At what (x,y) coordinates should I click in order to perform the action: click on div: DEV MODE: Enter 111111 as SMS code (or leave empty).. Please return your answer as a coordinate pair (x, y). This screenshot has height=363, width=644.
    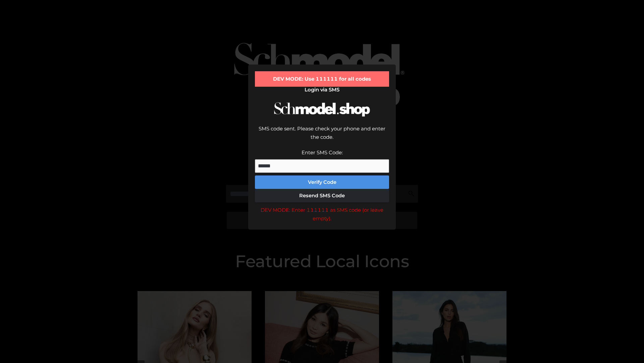
    Looking at the image, I should click on (322, 214).